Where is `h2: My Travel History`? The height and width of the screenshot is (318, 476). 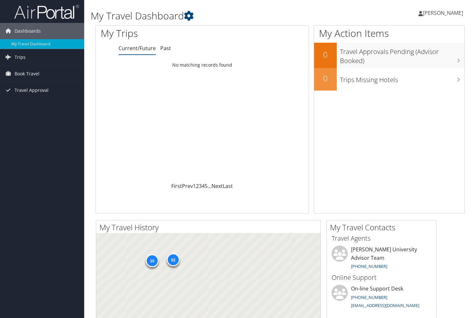
h2: My Travel History is located at coordinates (210, 228).